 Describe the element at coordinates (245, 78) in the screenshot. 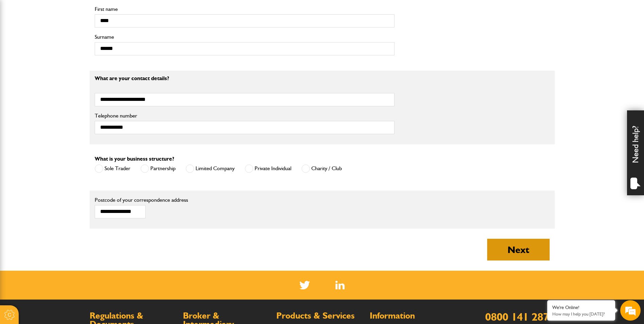

I see `p: What are your contact details?` at that location.